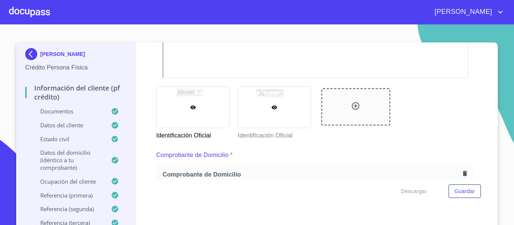 This screenshot has height=225, width=514. I want to click on span: Comprobante de Domicilio, so click(311, 175).